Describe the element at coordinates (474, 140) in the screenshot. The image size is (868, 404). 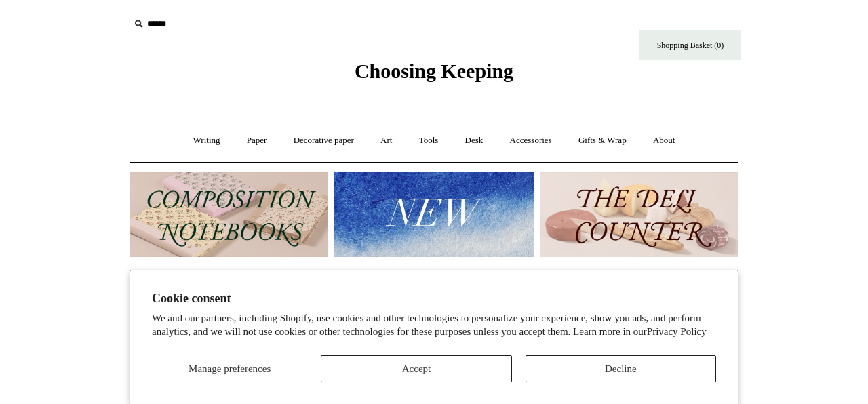
I see `a: Desk` at that location.